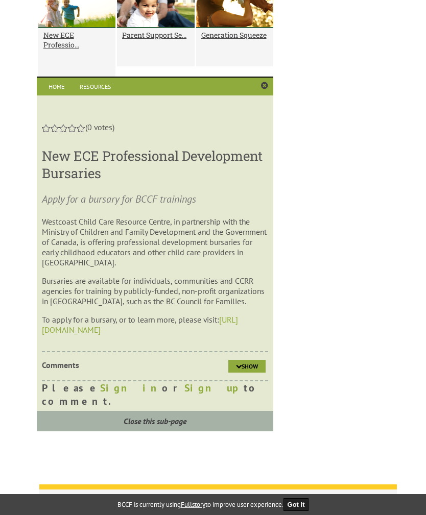 The height and width of the screenshot is (515, 426). What do you see at coordinates (95, 500) in the screenshot?
I see `a: About` at bounding box center [95, 500].